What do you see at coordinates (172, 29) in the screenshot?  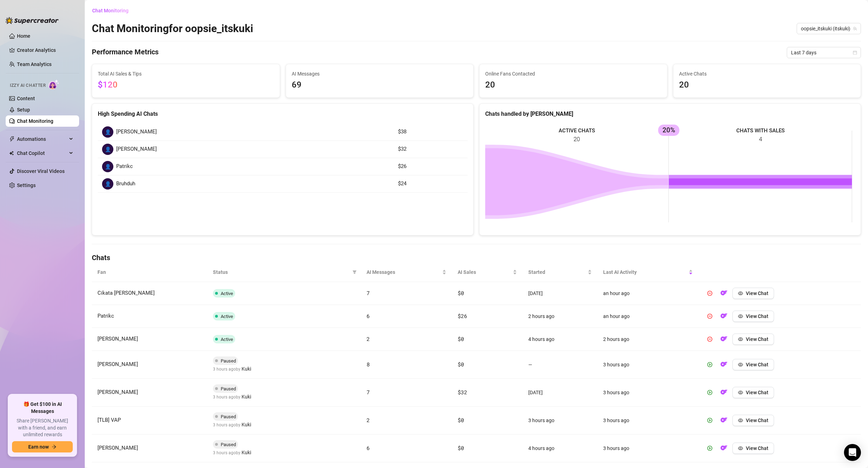 I see `h2: Chat Monitoring for oopsie_itskuki` at bounding box center [172, 29].